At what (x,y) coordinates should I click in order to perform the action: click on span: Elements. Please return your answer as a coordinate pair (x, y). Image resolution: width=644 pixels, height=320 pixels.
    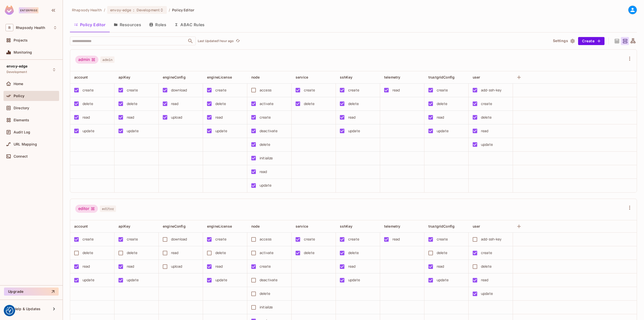
    Looking at the image, I should click on (21, 120).